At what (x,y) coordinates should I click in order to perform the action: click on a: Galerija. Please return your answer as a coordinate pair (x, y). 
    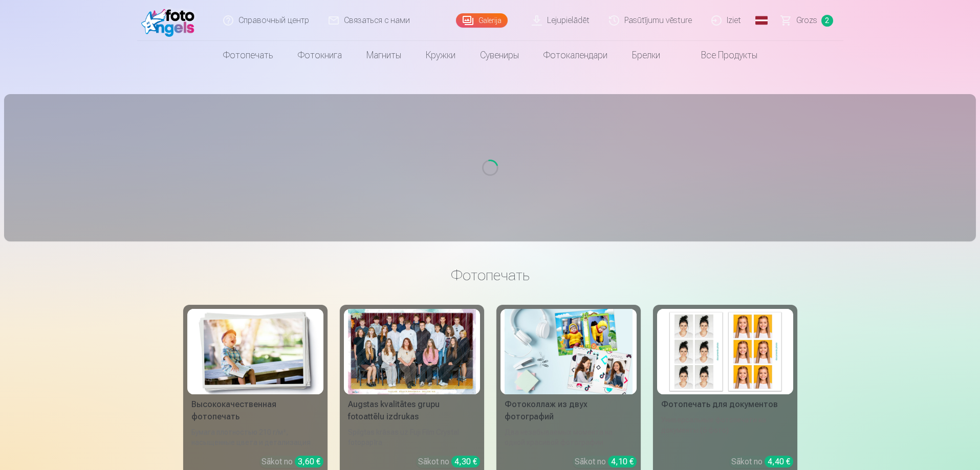
    Looking at the image, I should click on (481, 20).